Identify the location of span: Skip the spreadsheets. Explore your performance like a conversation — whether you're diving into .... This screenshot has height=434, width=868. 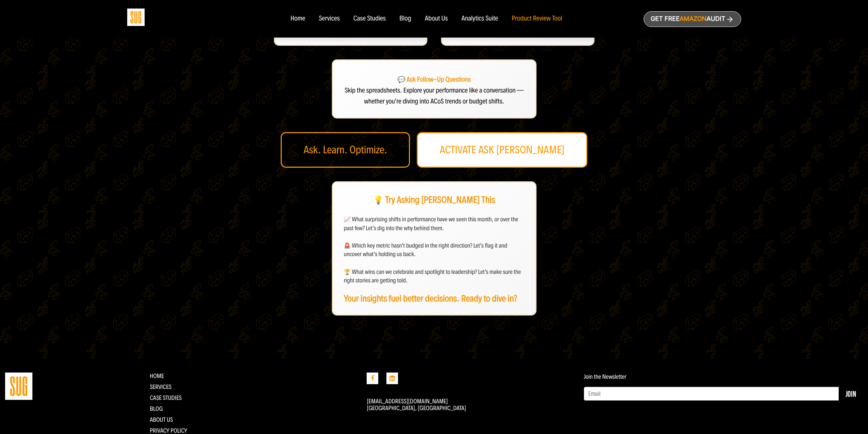
(434, 96).